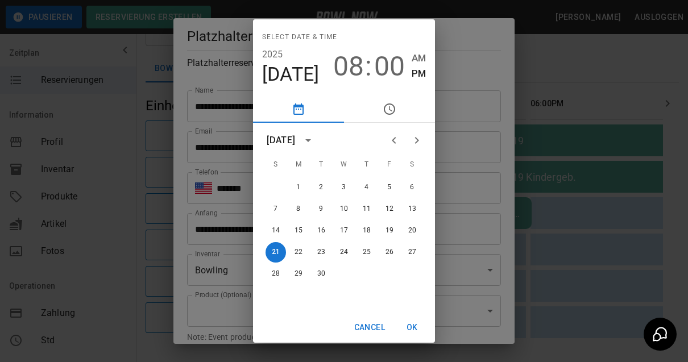 Image resolution: width=688 pixels, height=362 pixels. I want to click on span: 08, so click(349, 67).